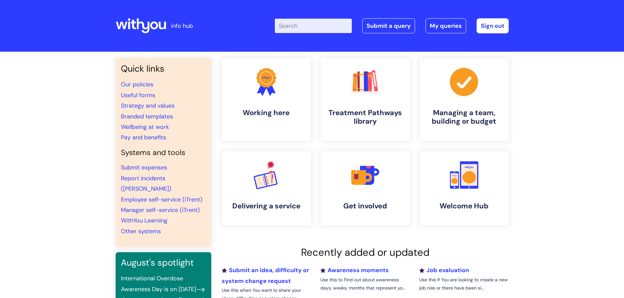 The height and width of the screenshot is (298, 624). What do you see at coordinates (182, 26) in the screenshot?
I see `p: info hub` at bounding box center [182, 26].